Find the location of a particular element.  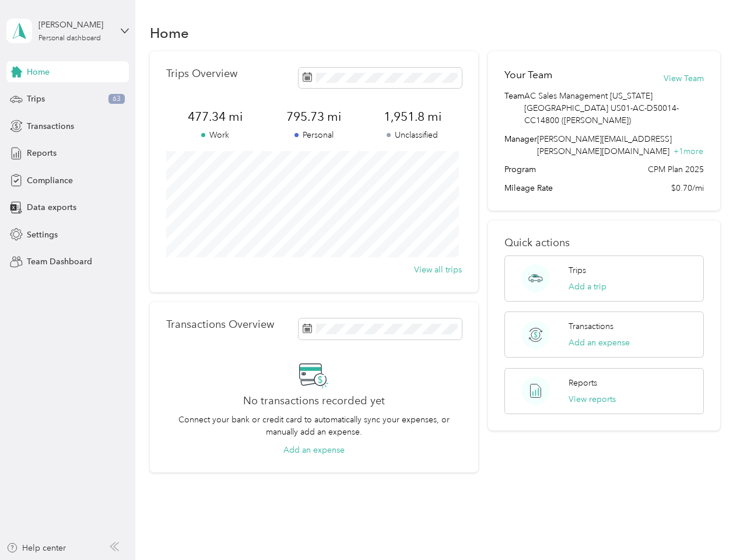

p: Unclassified is located at coordinates (412, 135).